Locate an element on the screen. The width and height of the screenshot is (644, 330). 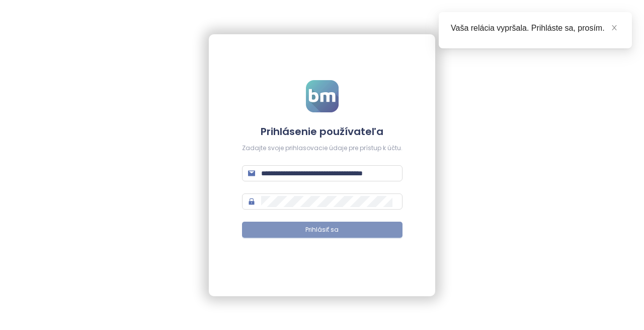
div: Vaša relácia vypršala. Prihláste sa, prosím. is located at coordinates (535, 29).